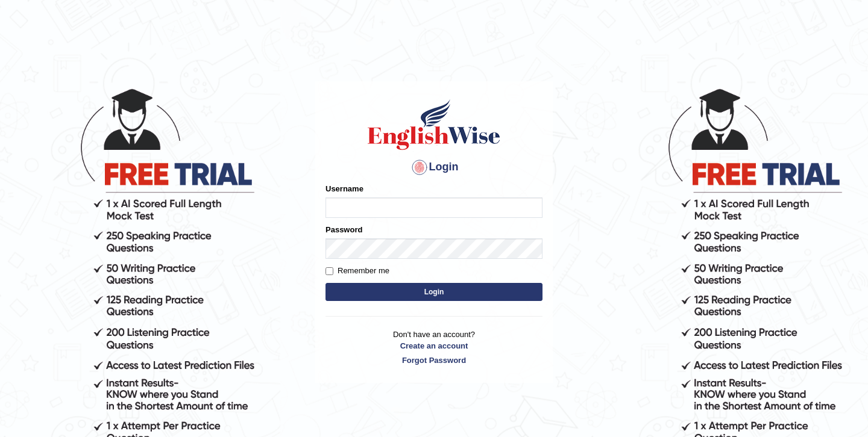  What do you see at coordinates (434, 292) in the screenshot?
I see `button: Login` at bounding box center [434, 292].